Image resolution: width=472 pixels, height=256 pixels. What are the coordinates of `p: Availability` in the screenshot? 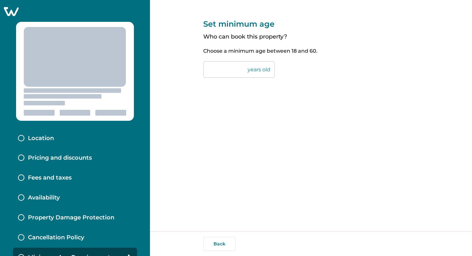 It's located at (44, 198).